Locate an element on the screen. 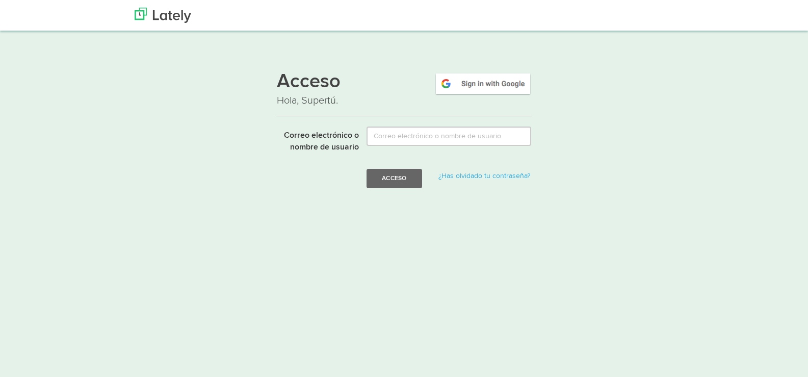  img: google-signin.png is located at coordinates (483, 84).